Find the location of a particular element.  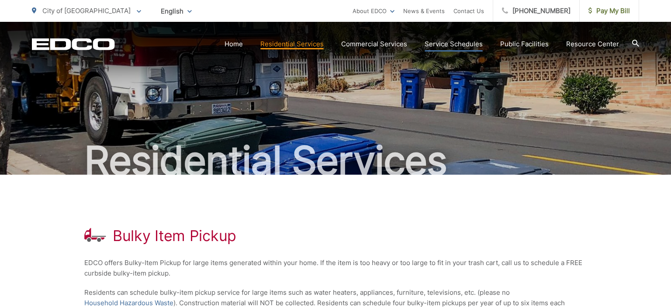

a: Contact Us is located at coordinates (469, 11).